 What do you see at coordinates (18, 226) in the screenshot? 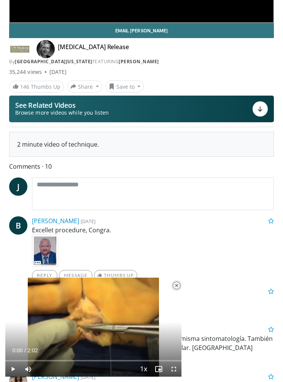
I see `span: B` at bounding box center [18, 226].